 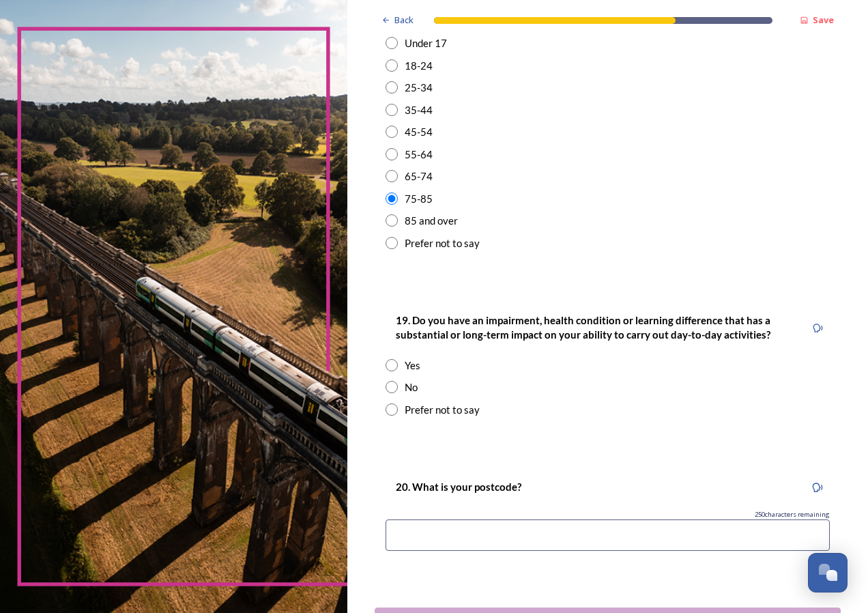 I want to click on div: Under 17, so click(x=426, y=43).